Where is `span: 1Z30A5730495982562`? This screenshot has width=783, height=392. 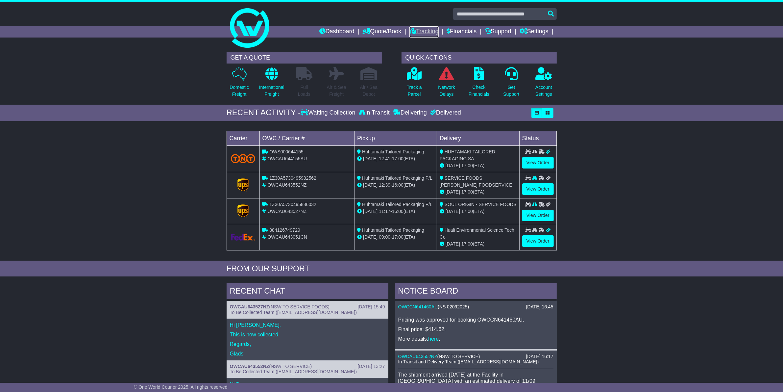
span: 1Z30A5730495982562 is located at coordinates (293, 178).